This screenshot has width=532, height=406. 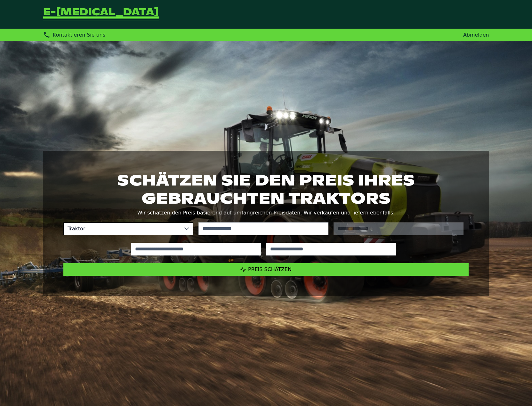 What do you see at coordinates (74, 35) in the screenshot?
I see `div: Kontaktieren Sie uns` at bounding box center [74, 35].